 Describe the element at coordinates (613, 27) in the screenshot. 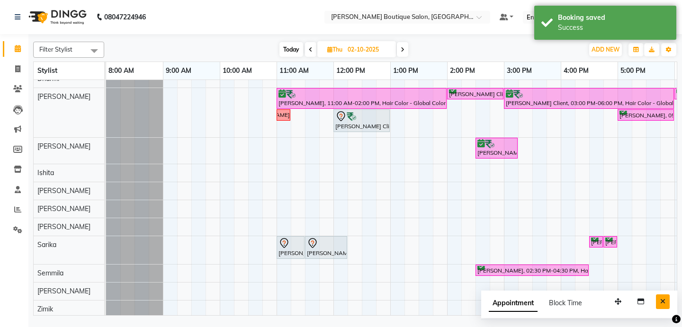

I see `div: Success` at that location.